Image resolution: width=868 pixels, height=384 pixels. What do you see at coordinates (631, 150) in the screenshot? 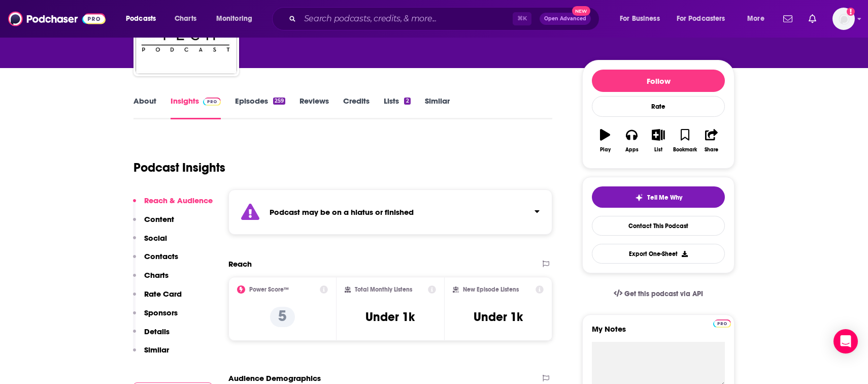
I see `div: Apps` at bounding box center [631, 150].